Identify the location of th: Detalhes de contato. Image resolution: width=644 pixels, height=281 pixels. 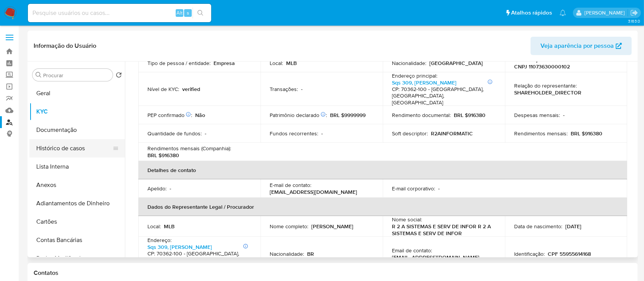
(383, 170).